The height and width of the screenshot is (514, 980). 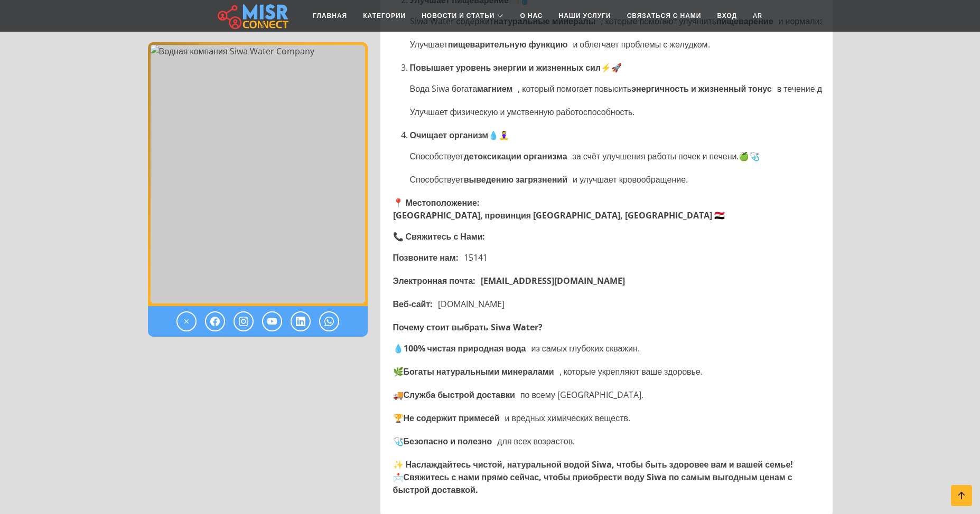 I want to click on ya-tr-span: , которые укрепляют ваше здоровье., so click(x=630, y=372).